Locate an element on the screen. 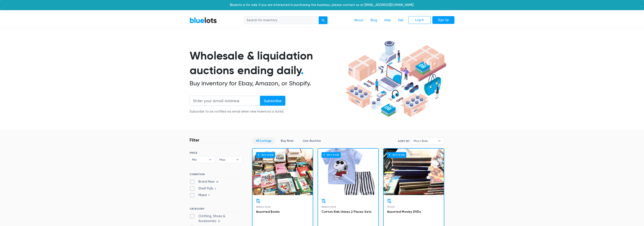 The width and height of the screenshot is (644, 226). span: Max is located at coordinates (226, 160).